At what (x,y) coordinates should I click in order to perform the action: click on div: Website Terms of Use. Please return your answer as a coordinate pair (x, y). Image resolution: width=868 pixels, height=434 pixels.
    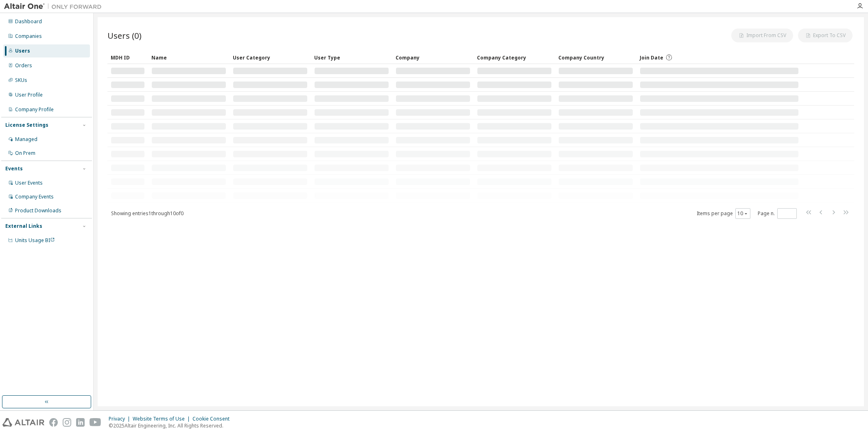
    Looking at the image, I should click on (162, 419).